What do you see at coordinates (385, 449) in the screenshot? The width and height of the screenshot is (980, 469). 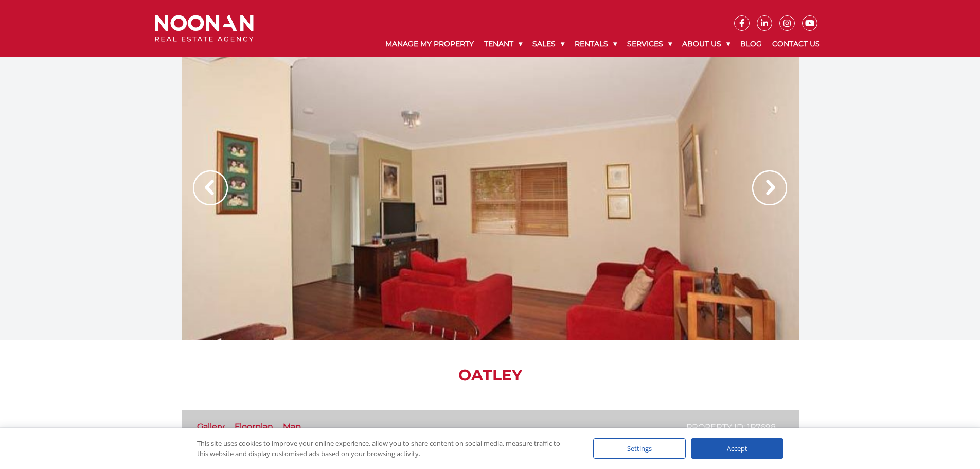 I see `div: This site uses cookies to improve your online experience, allow you to share content on social me...` at bounding box center [385, 449].